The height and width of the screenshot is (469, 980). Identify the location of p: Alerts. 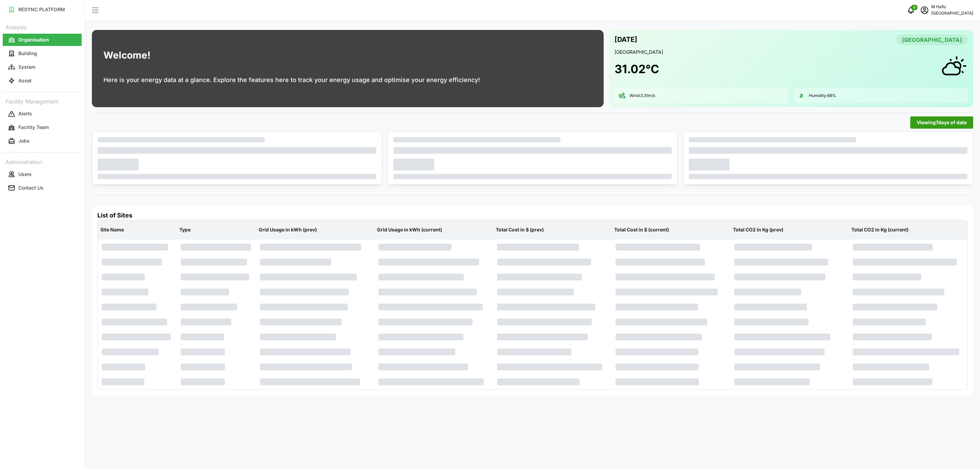
(25, 114).